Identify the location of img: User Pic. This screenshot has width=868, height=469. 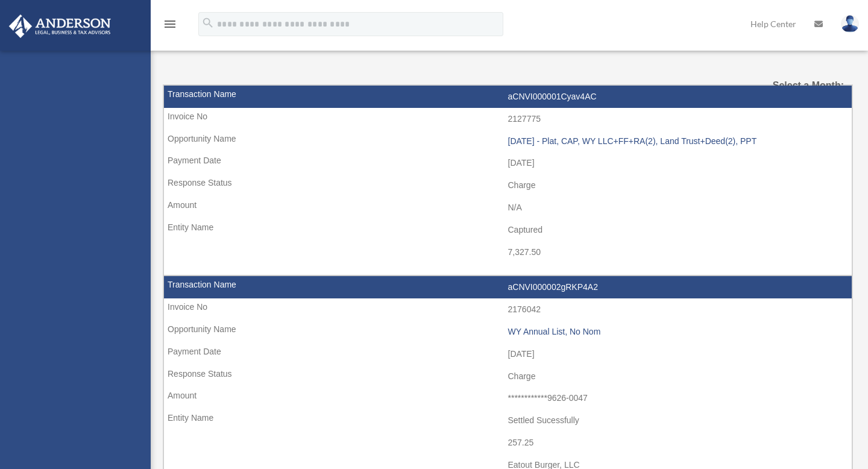
(850, 23).